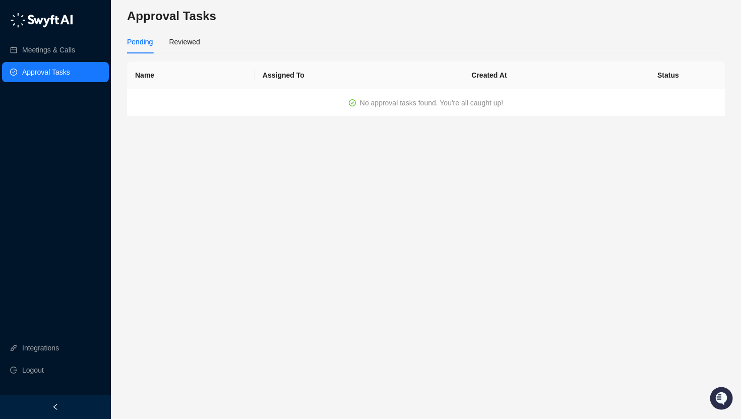 This screenshot has width=741, height=419. Describe the element at coordinates (67, 146) in the screenshot. I see `span: Status` at that location.